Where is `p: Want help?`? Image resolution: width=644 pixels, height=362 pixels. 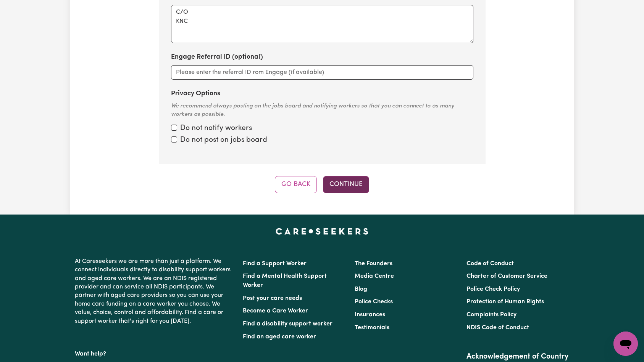 p: Want help? is located at coordinates (154, 352).